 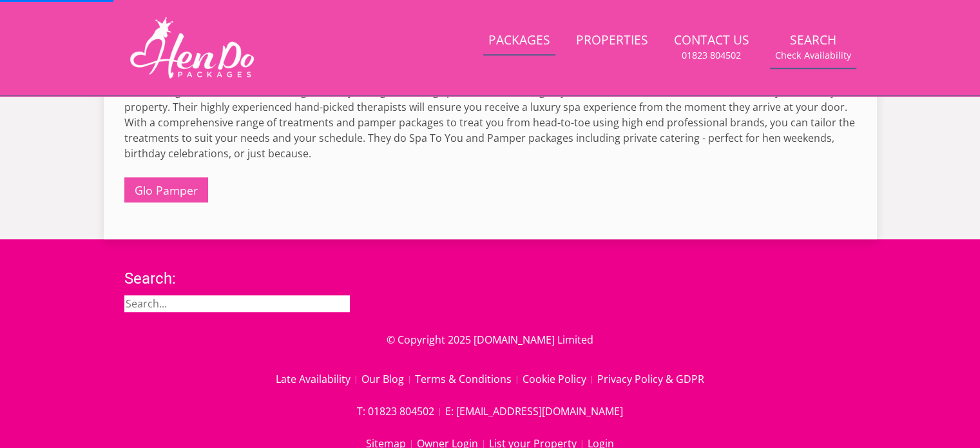 I want to click on p: Introducing Glo - a luxurious, relaxing and truly indulgent visiting spa service. That’s right, y..., so click(x=490, y=122).